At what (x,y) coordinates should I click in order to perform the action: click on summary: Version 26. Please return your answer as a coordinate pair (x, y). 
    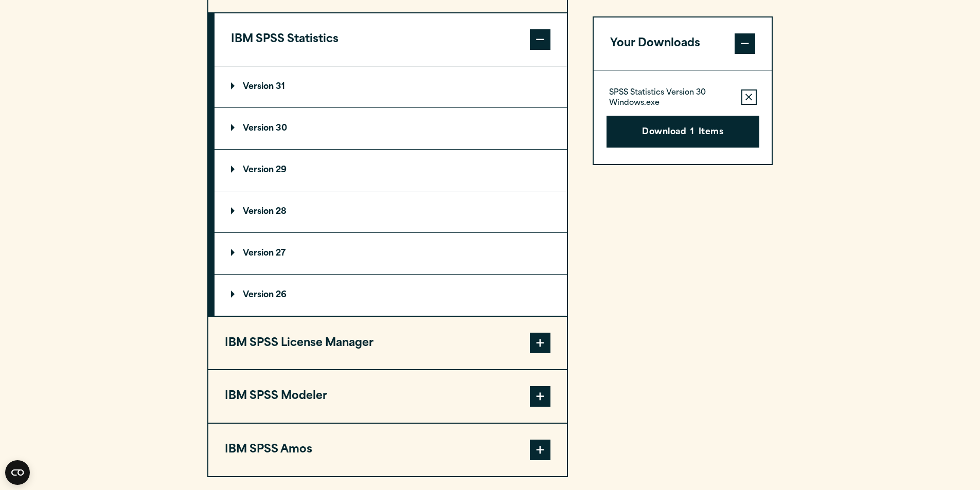
    Looking at the image, I should click on (391, 295).